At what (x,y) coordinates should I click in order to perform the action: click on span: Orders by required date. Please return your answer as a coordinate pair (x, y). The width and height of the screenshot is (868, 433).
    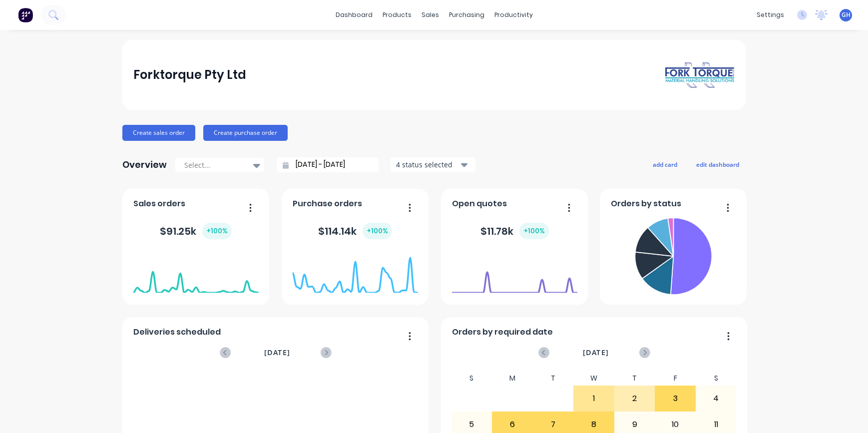
    Looking at the image, I should click on (502, 332).